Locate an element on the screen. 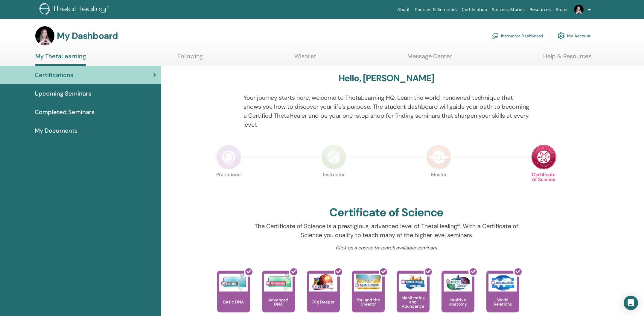 The width and height of the screenshot is (644, 316). a: Resources is located at coordinates (540, 10).